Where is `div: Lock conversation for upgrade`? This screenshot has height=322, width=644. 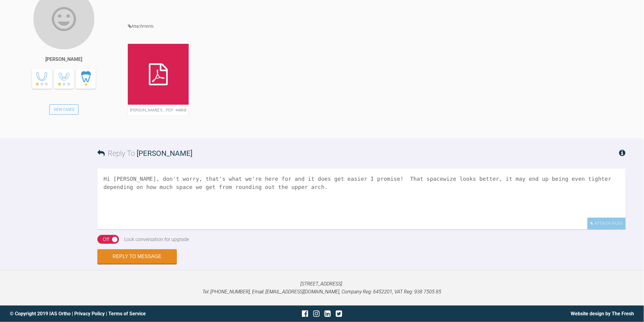 div: Lock conversation for upgrade is located at coordinates (157, 239).